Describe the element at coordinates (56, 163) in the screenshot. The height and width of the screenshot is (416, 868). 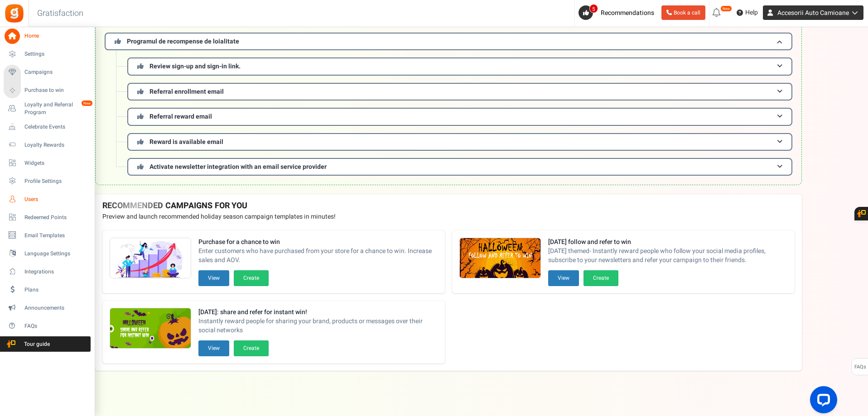
I see `span: Widgets` at that location.